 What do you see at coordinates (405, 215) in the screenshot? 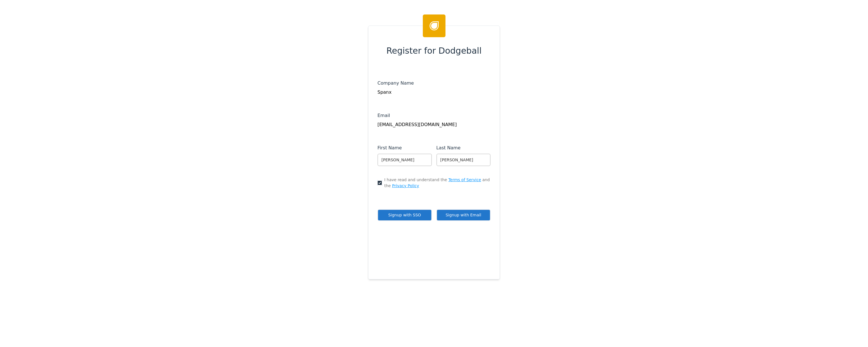
I see `button: Signup with SSO` at bounding box center [405, 215].